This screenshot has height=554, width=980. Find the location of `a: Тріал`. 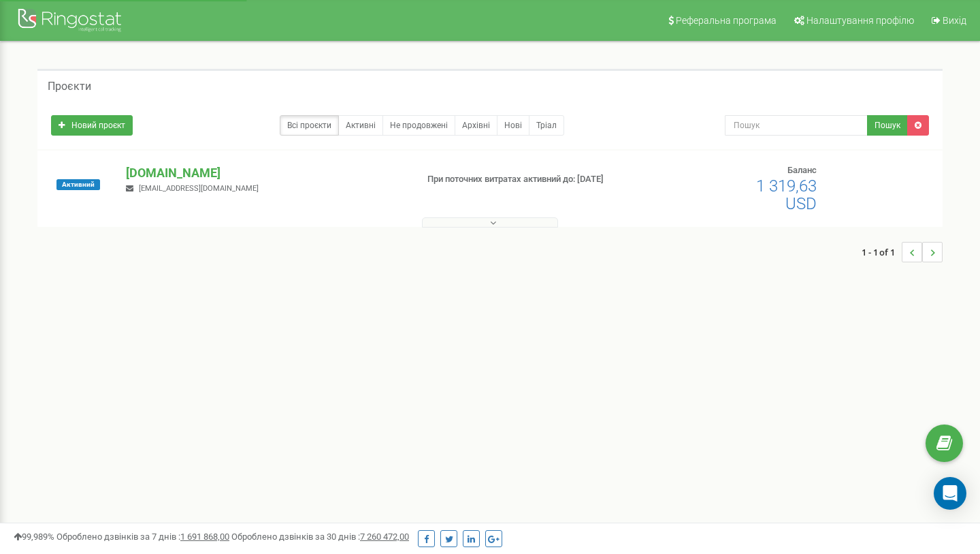

a: Тріал is located at coordinates (546, 126).